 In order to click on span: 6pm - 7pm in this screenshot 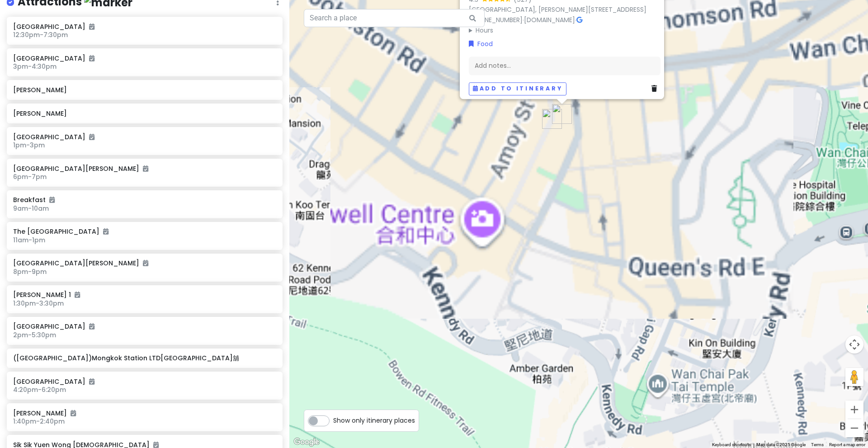, I will do `click(30, 177)`.